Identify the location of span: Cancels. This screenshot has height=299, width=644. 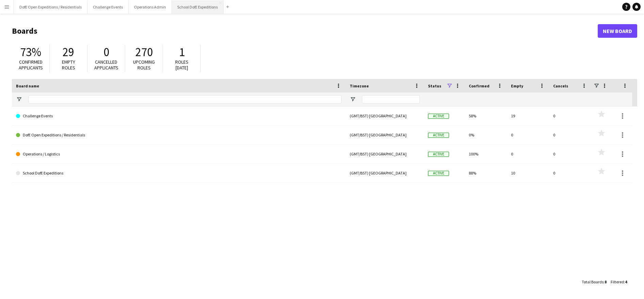
(560, 86).